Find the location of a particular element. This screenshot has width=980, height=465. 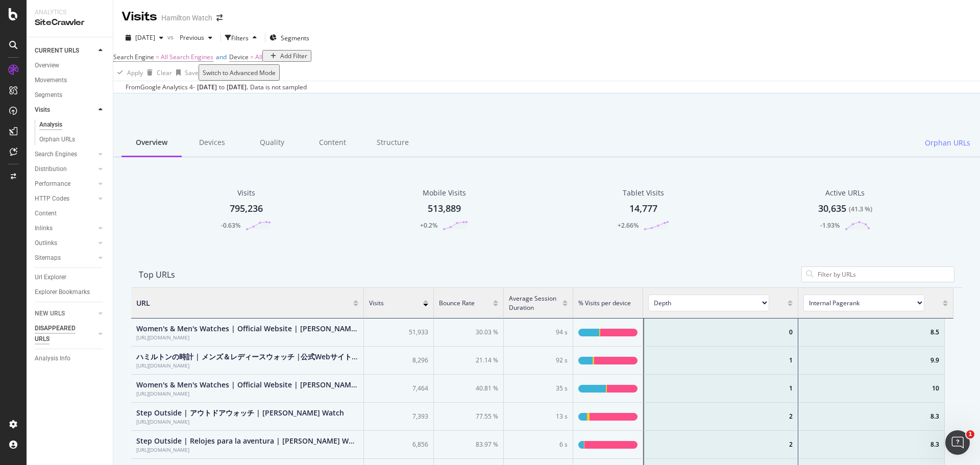

div: Filters is located at coordinates (240, 38).